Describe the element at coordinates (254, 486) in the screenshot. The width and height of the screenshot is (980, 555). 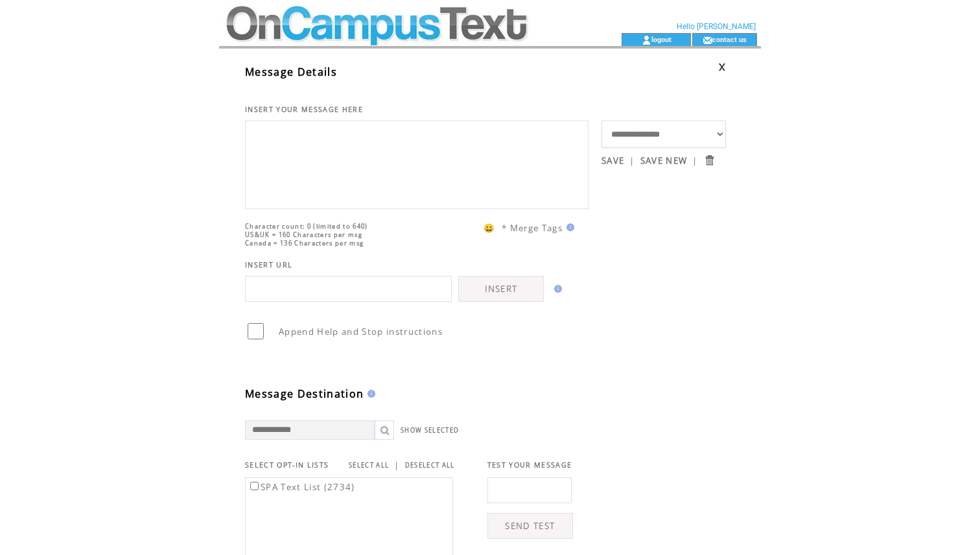
I see `input: SPA Text List (2734)` at that location.